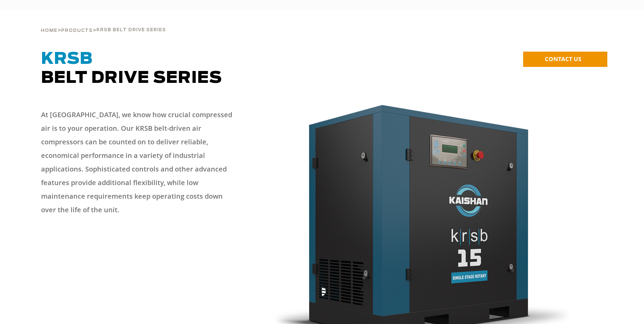  What do you see at coordinates (76, 30) in the screenshot?
I see `span: Products` at bounding box center [76, 30].